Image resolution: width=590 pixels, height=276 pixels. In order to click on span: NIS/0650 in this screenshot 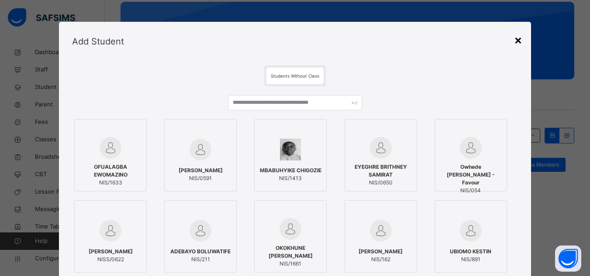, I will do `click(381, 183)`.